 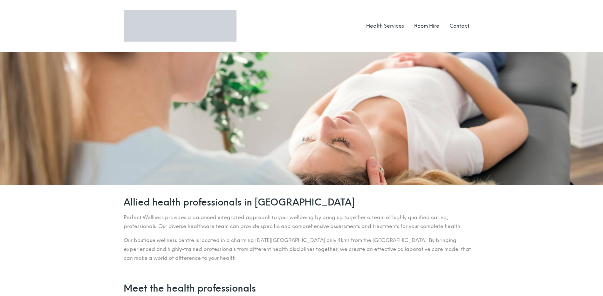 What do you see at coordinates (301, 288) in the screenshot?
I see `h2: Meet the health professionals` at bounding box center [301, 288].